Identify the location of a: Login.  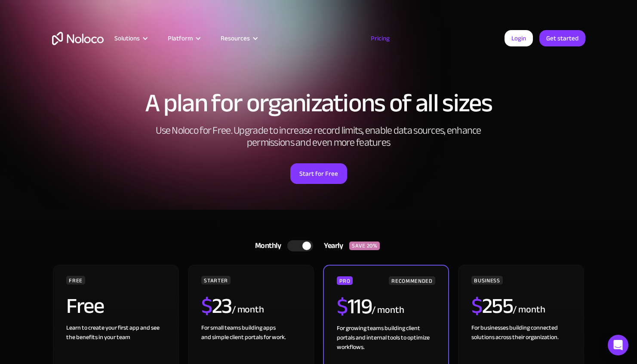
(519, 38).